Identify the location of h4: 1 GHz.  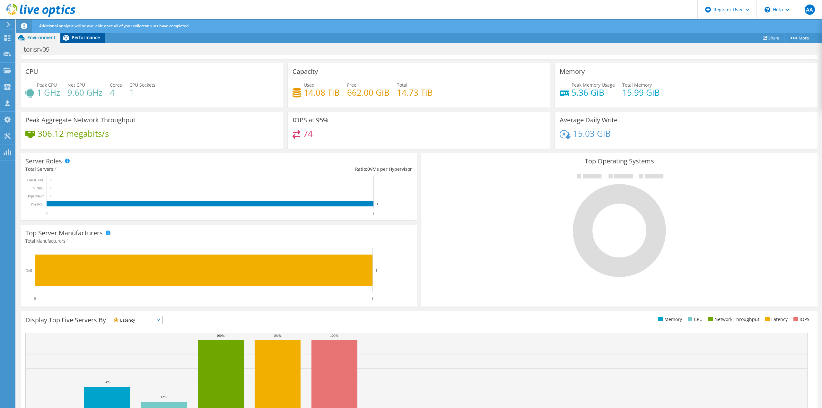
(48, 92).